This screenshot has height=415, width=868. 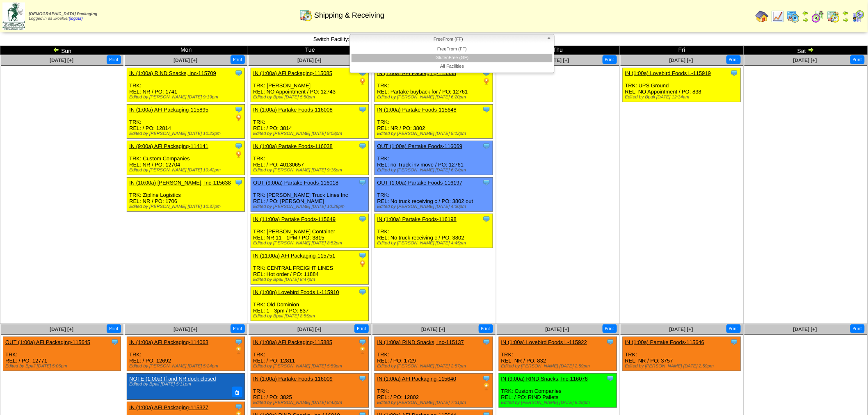 What do you see at coordinates (859, 16) in the screenshot?
I see `img: calendarcustomer.gif` at bounding box center [859, 16].